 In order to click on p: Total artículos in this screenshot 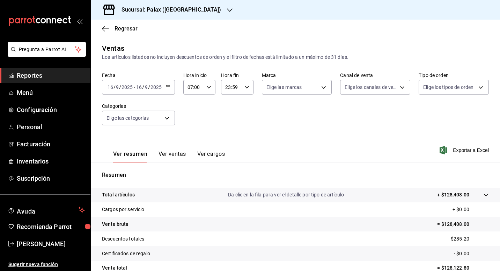, I will do `click(118, 194)`.